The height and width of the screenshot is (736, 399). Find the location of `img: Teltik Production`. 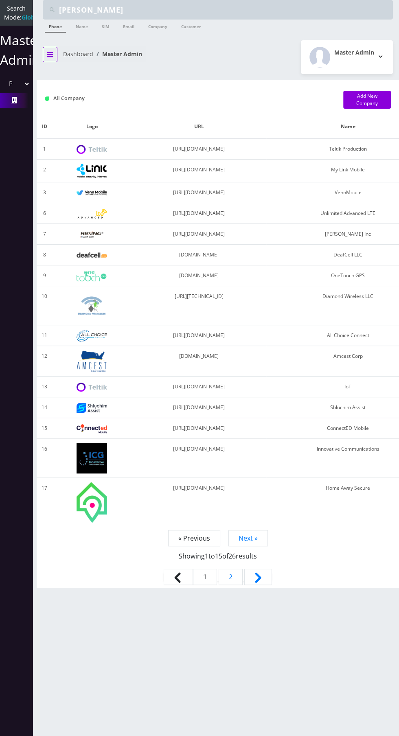

img: Teltik Production is located at coordinates (92, 149).